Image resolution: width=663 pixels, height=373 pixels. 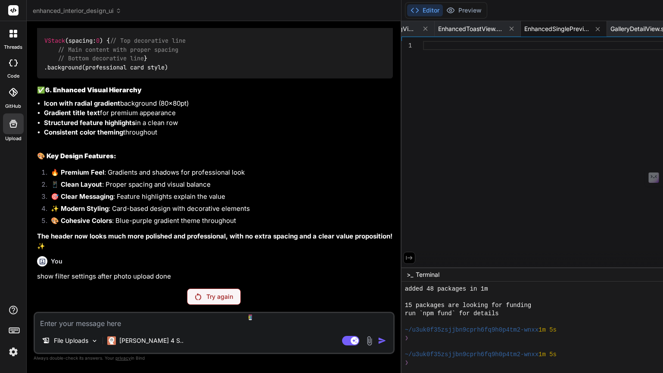 I want to click on label: Upload, so click(x=13, y=138).